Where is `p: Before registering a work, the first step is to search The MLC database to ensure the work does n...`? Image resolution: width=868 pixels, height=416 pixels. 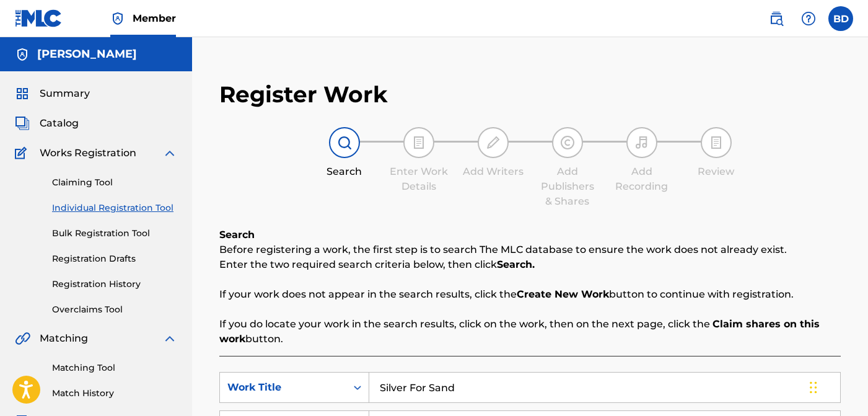 p: Before registering a work, the first step is to search The MLC database to ensure the work does n... is located at coordinates (530, 249).